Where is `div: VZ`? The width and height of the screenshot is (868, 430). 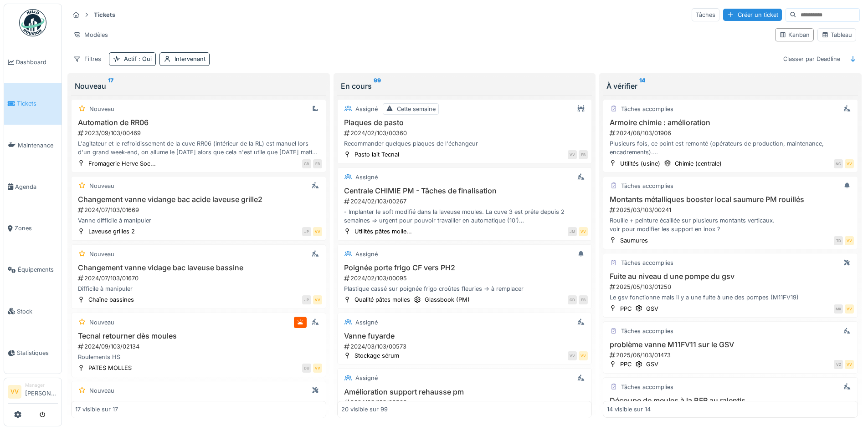
div: VZ is located at coordinates (839, 364).